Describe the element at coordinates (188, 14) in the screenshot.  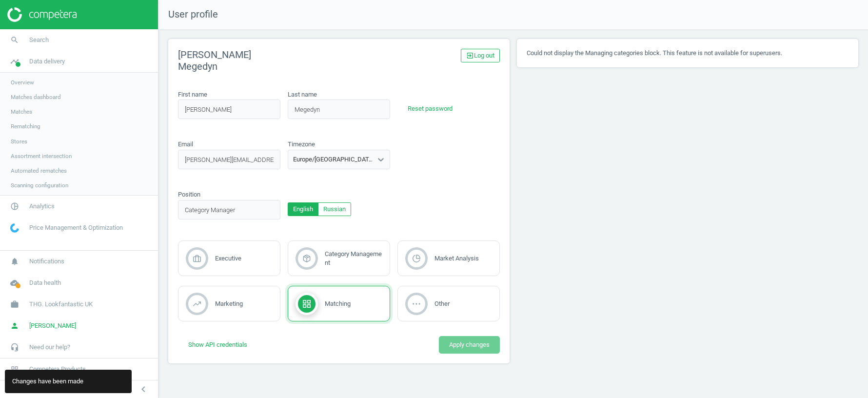
I see `span: User profile` at that location.